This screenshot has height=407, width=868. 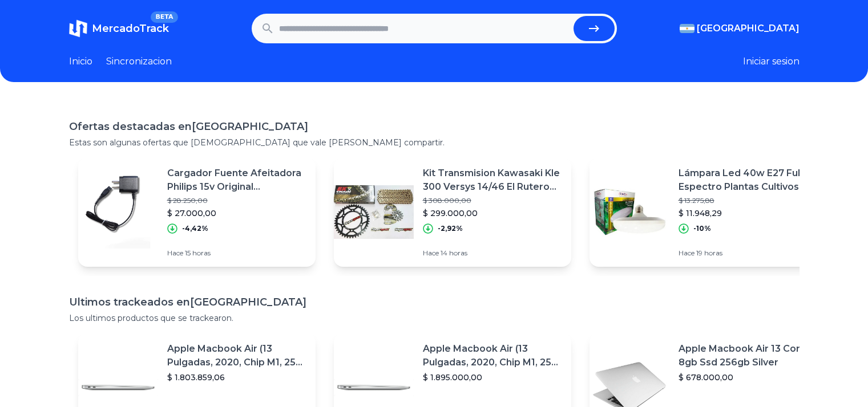 I want to click on p: $ 28.250,00, so click(x=237, y=201).